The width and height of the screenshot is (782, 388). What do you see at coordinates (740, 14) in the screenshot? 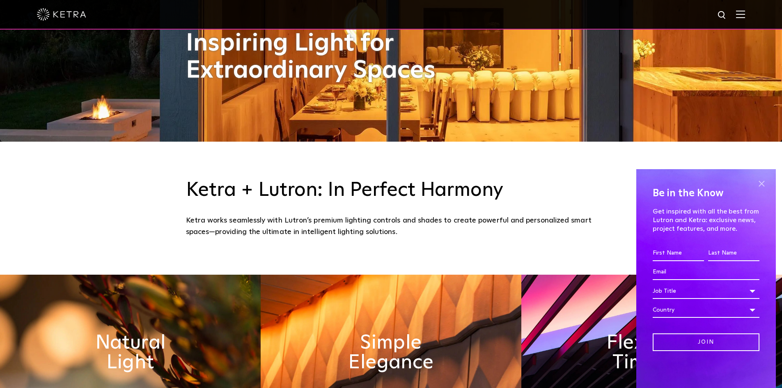
I see `img: Hamburger%20Nav.svg` at bounding box center [740, 14].